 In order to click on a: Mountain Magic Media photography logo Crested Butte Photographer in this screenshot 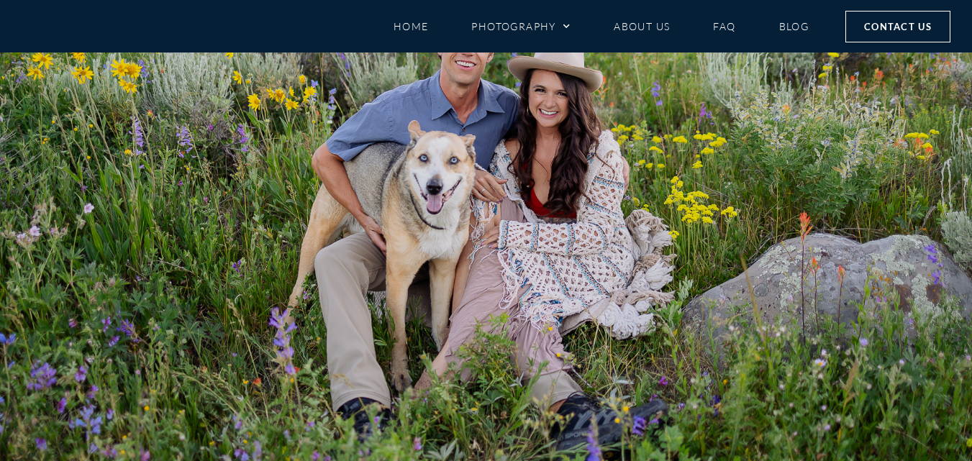, I will do `click(82, 27)`.